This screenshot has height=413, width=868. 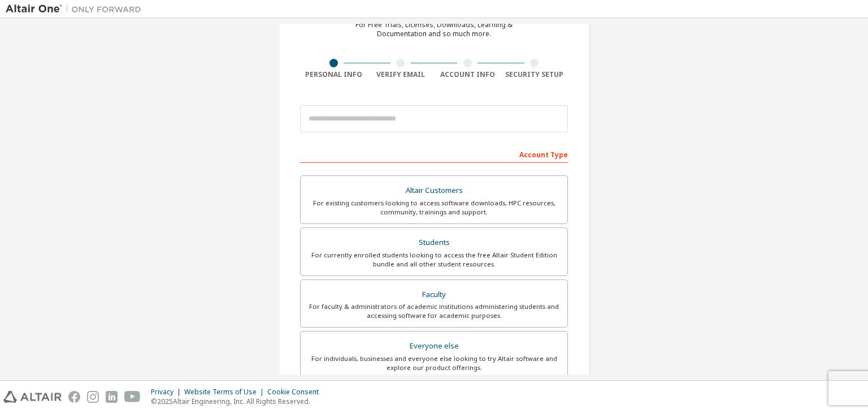 What do you see at coordinates (467, 75) in the screenshot?
I see `div: Account Info` at bounding box center [467, 75].